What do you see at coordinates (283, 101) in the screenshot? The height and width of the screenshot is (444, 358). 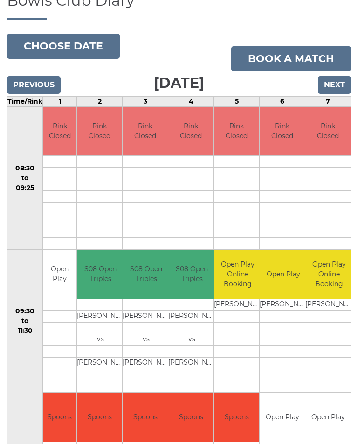 I see `td: 6` at bounding box center [283, 101].